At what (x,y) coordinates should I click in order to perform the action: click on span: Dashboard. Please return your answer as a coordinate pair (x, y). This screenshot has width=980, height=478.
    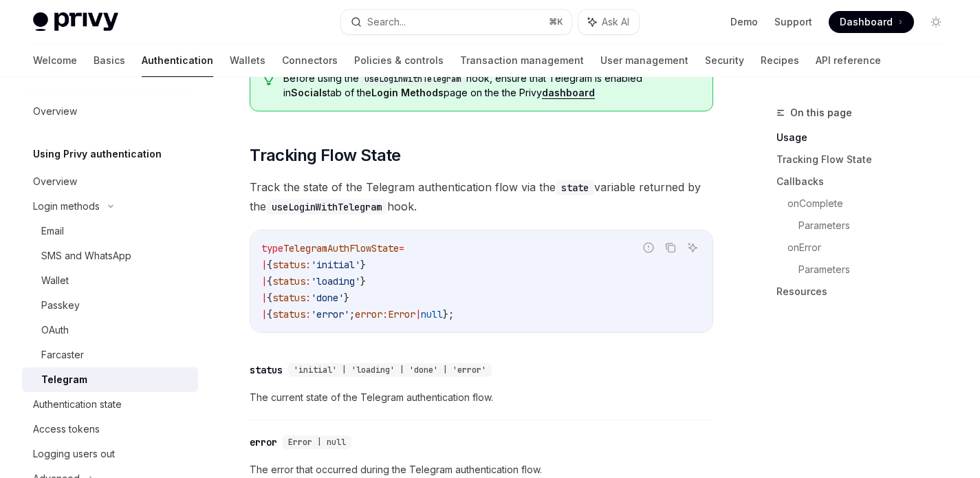
    Looking at the image, I should click on (866, 22).